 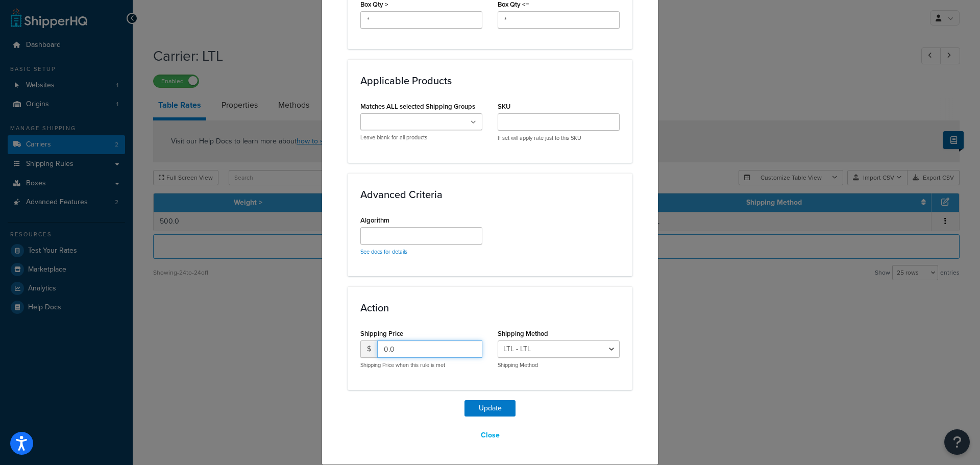 I want to click on button: Close, so click(x=490, y=435).